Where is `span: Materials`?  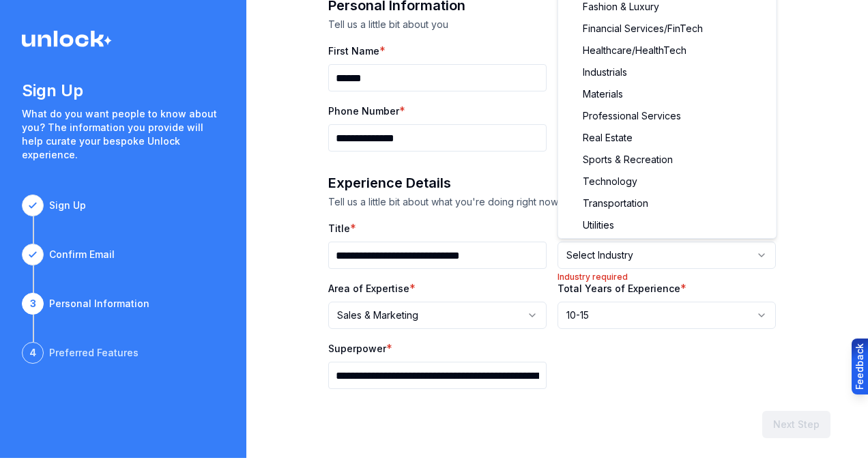 span: Materials is located at coordinates (603, 95).